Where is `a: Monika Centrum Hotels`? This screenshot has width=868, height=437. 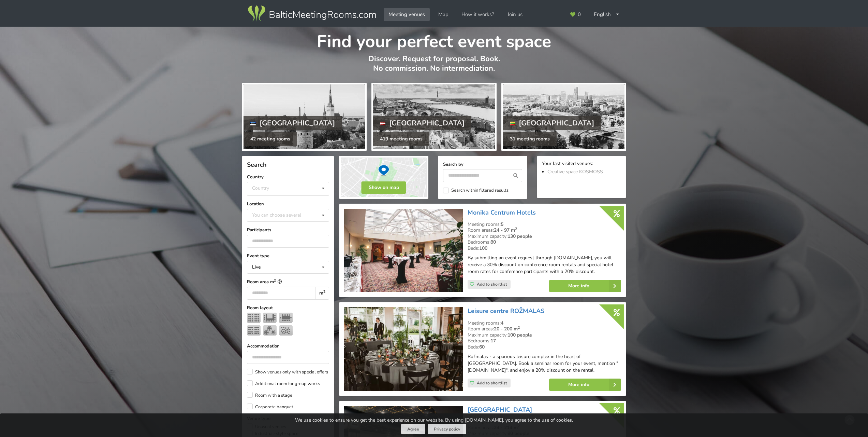 a: Monika Centrum Hotels is located at coordinates (501, 212).